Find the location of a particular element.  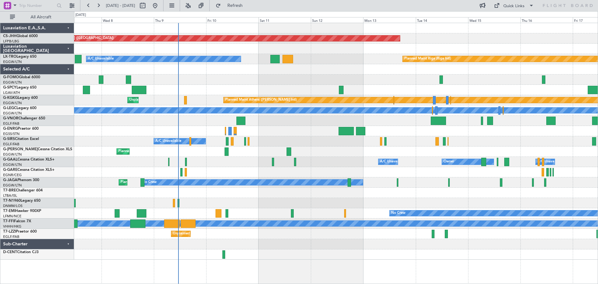

div: Sat 11 is located at coordinates (285, 20).